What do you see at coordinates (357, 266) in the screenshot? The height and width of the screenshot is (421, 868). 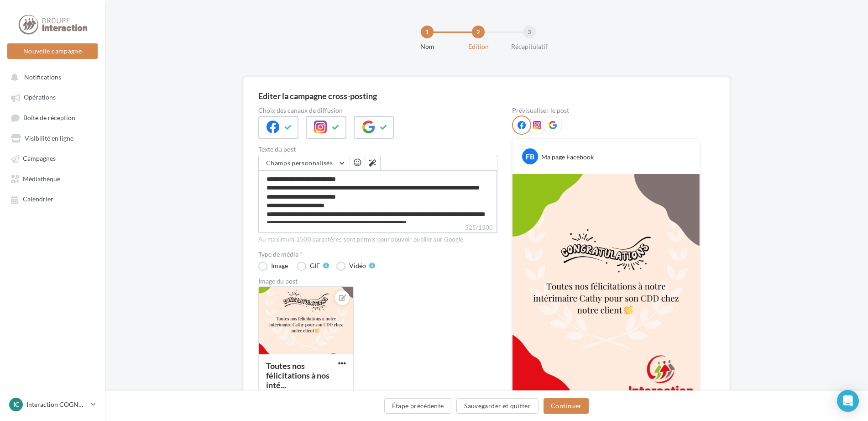 I see `div: Vidéo` at bounding box center [357, 266].